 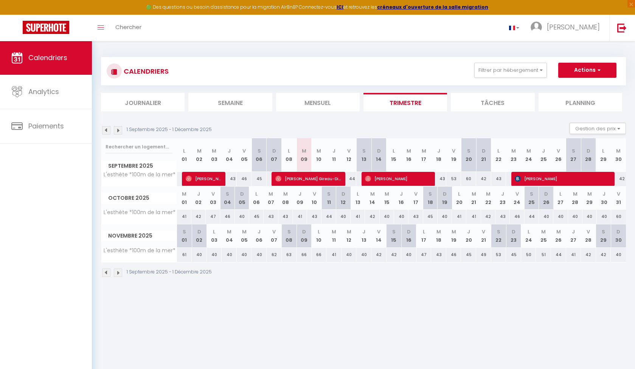 What do you see at coordinates (558, 255) in the screenshot?
I see `div: 44` at bounding box center [558, 255].